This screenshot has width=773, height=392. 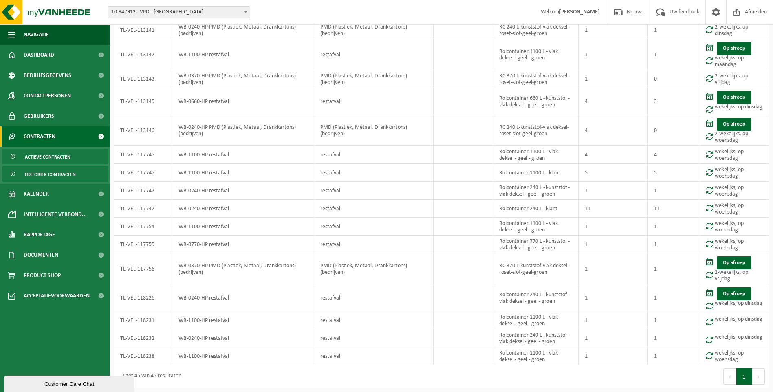 I want to click on td: TL-VEL-117755, so click(x=143, y=245).